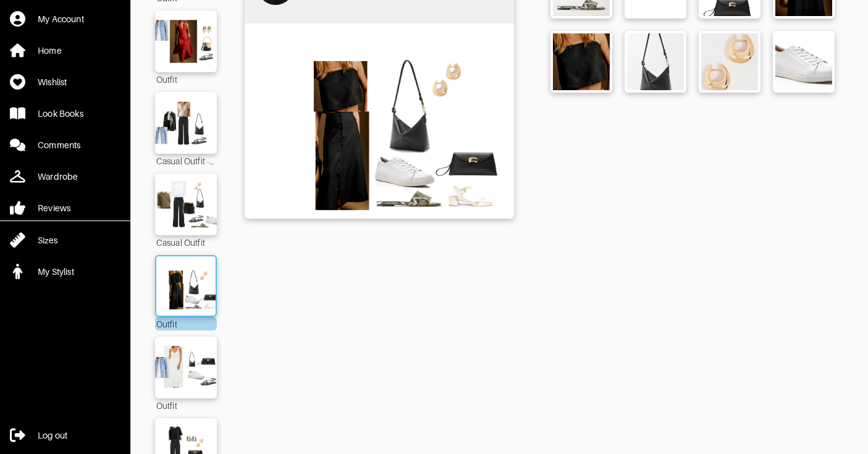  Describe the element at coordinates (60, 19) in the screenshot. I see `div: My Account` at that location.